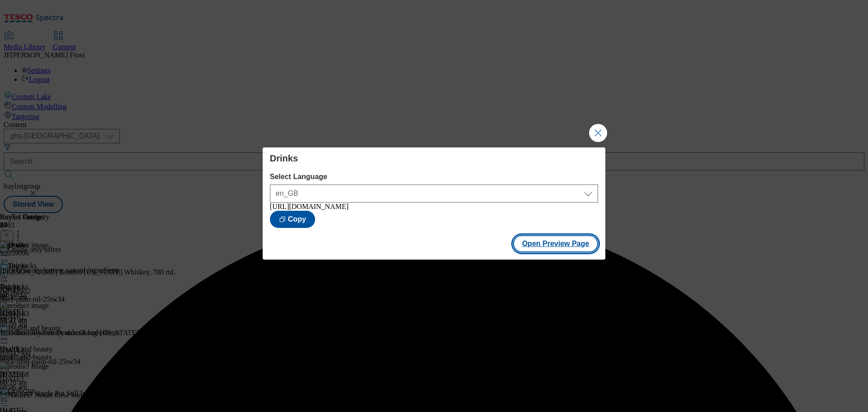 The image size is (868, 412). What do you see at coordinates (434, 176) in the screenshot?
I see `label: Select Language` at bounding box center [434, 176].